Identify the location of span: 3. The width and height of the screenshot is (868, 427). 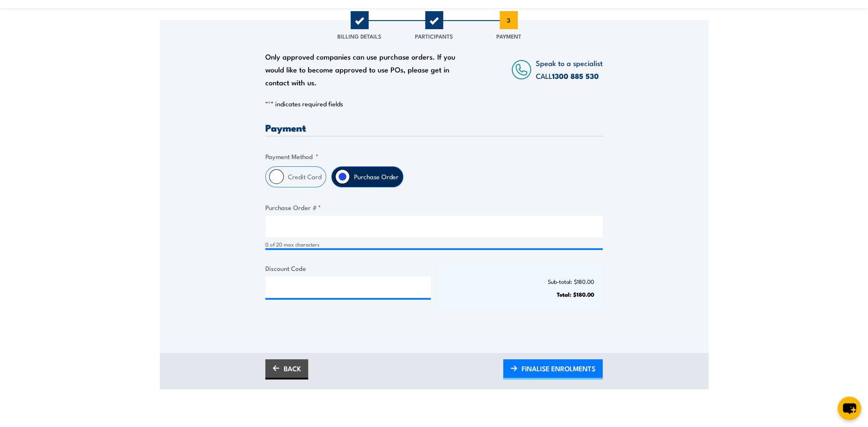
(508, 20).